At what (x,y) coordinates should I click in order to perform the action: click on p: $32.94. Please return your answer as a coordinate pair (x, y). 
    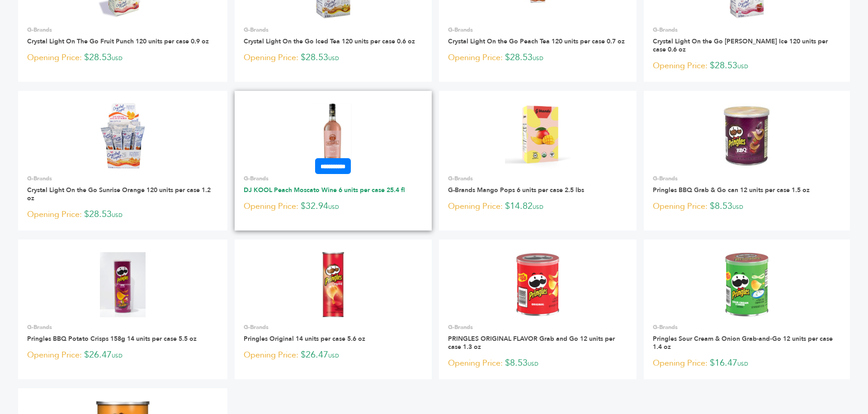
    Looking at the image, I should click on (333, 207).